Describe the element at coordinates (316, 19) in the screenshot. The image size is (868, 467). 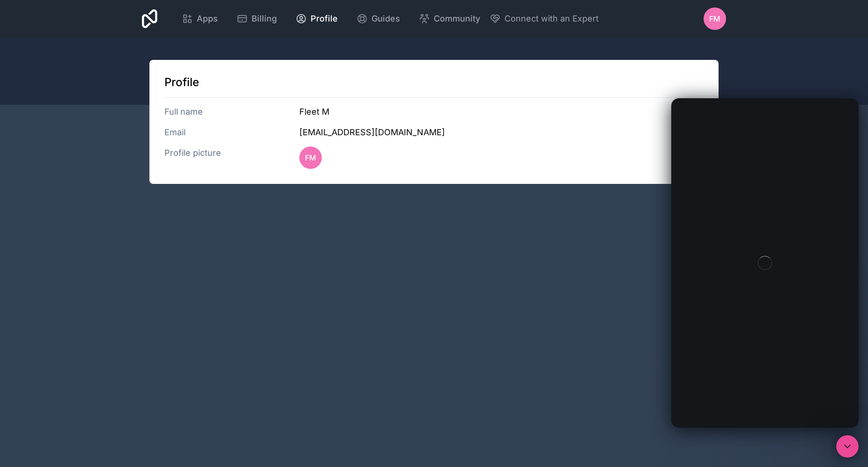
I see `a: Profile` at that location.